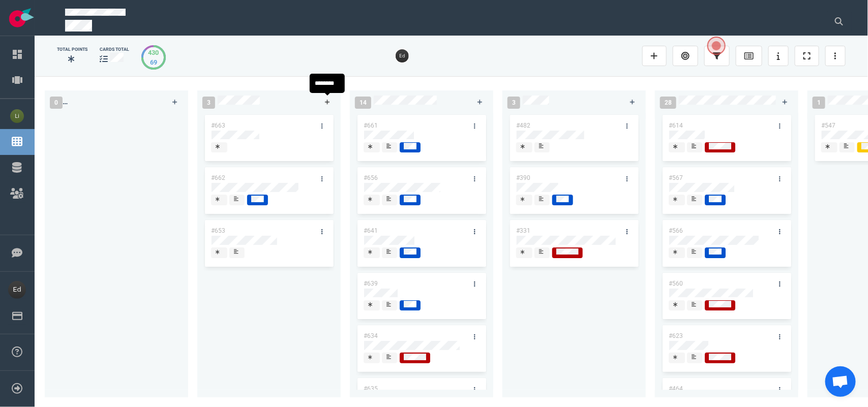 The height and width of the screenshot is (407, 868). Describe the element at coordinates (676, 126) in the screenshot. I see `a: #614` at that location.